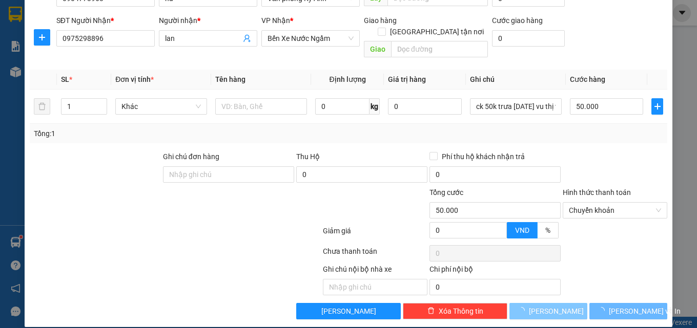  What do you see at coordinates (208, 20) in the screenshot?
I see `div: Người nhận` at bounding box center [208, 20].